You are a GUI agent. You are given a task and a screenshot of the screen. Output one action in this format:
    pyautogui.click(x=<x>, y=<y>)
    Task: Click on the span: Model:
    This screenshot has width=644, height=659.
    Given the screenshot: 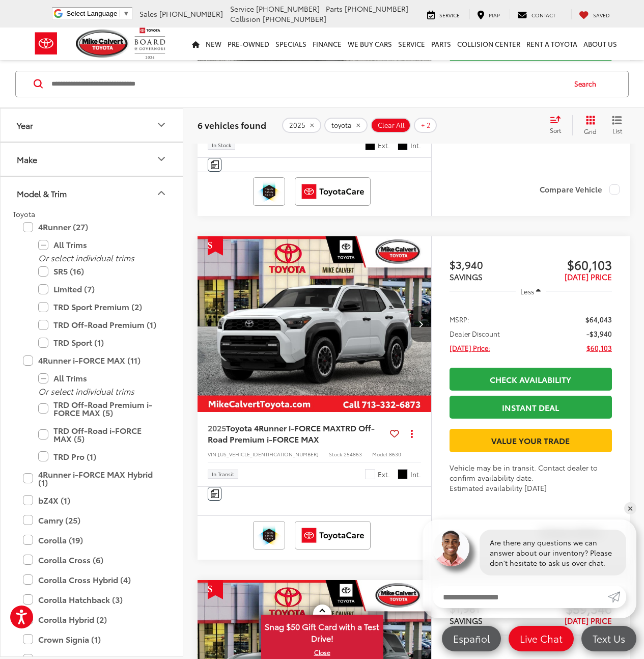 What is the action you would take?
    pyautogui.click(x=381, y=454)
    